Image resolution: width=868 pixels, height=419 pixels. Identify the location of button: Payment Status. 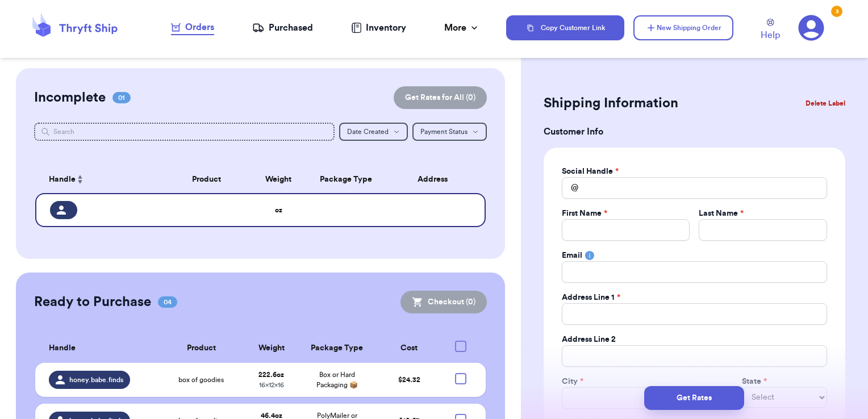
(449, 132).